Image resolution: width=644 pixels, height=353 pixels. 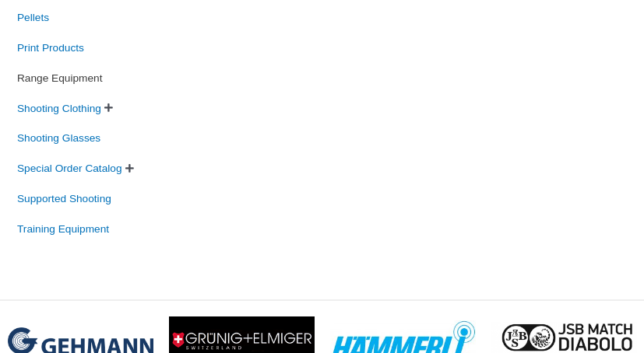 I want to click on span: Training Equipment, so click(x=63, y=229).